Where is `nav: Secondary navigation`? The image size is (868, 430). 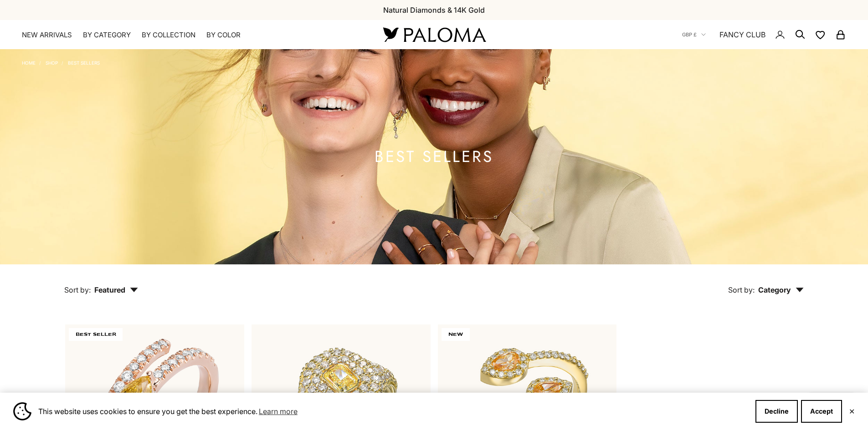 nav: Secondary navigation is located at coordinates (764, 35).